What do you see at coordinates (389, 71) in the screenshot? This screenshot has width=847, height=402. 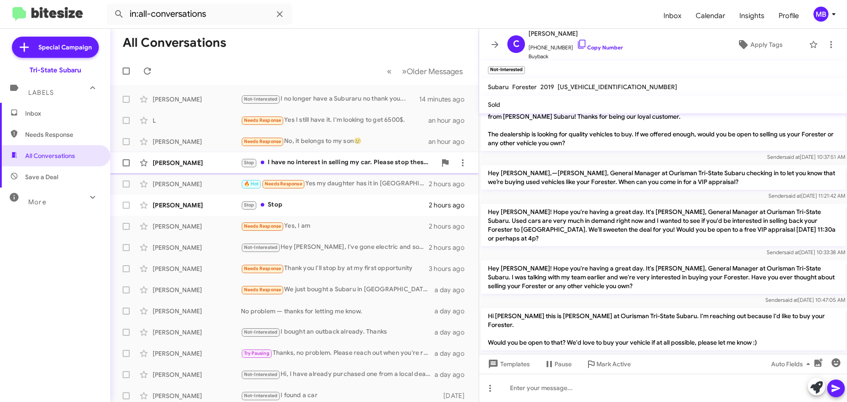 I see `button: Previous` at bounding box center [389, 71].